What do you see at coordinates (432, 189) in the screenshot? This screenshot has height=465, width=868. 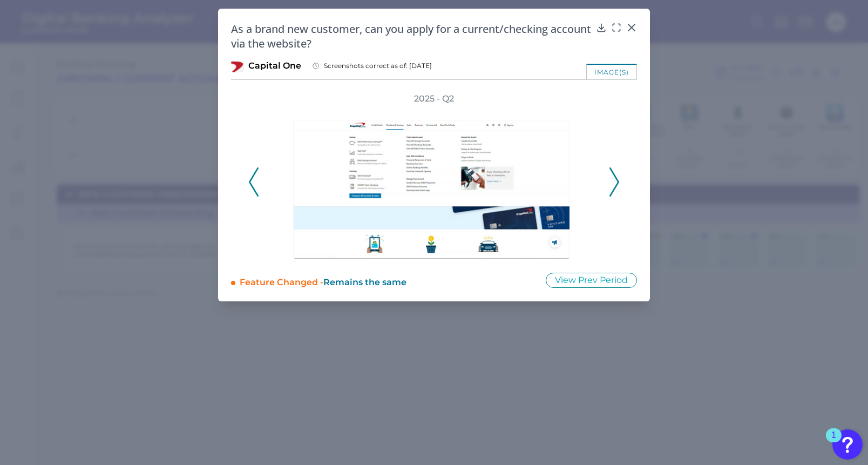 I see `img: 5811-CapitalOne1-RC-Desktop-Q2-2025.png` at bounding box center [432, 189].